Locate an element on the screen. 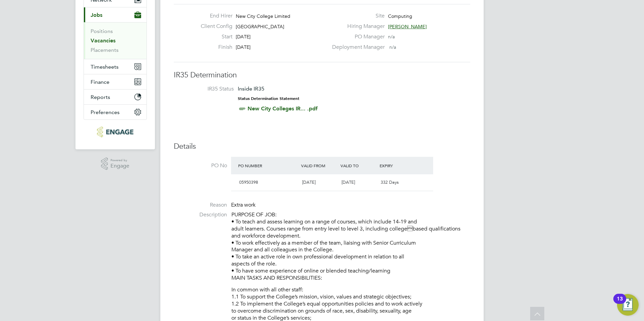 The height and width of the screenshot is (321, 644). span: Timesheets is located at coordinates (104, 67).